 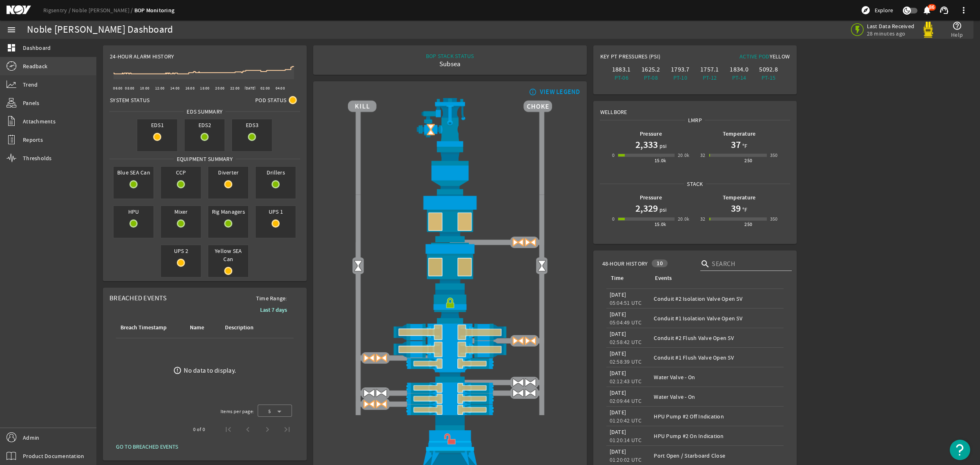 What do you see at coordinates (157, 125) in the screenshot?
I see `span: EDS1` at bounding box center [157, 125].